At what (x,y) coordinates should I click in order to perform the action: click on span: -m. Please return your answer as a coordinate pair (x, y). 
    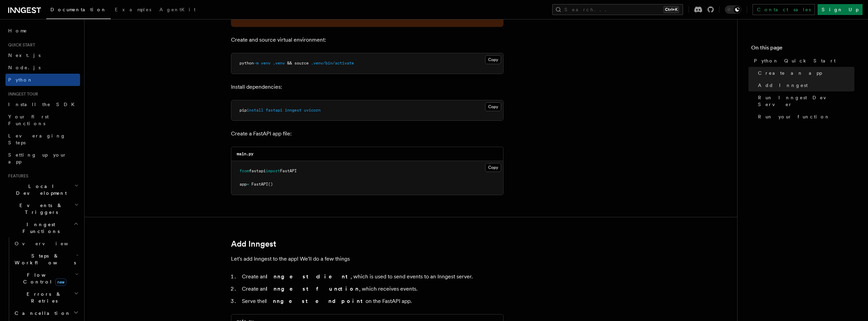
    Looking at the image, I should click on (256, 63).